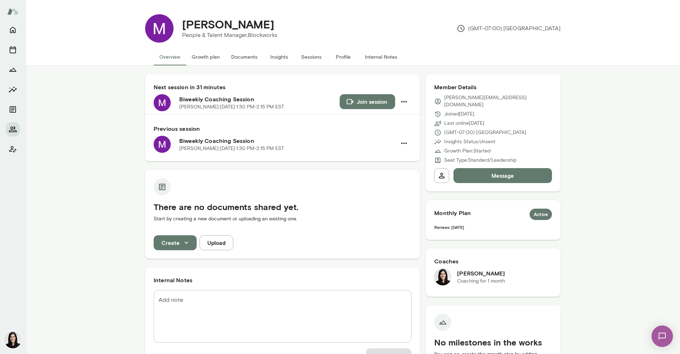  Describe the element at coordinates (343, 57) in the screenshot. I see `button: Profile` at that location.